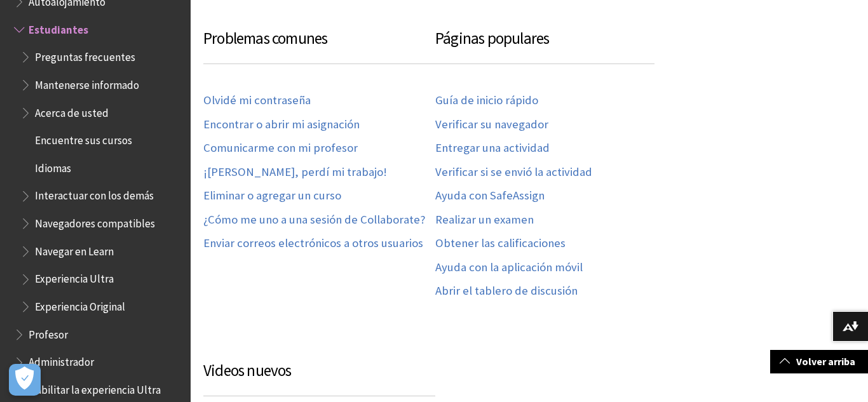 The image size is (868, 402). I want to click on a: Obtener las calificaciones, so click(500, 243).